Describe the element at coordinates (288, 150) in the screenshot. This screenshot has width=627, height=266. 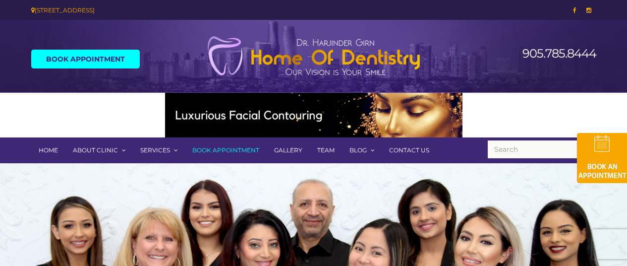
I see `a: Gallery` at that location.